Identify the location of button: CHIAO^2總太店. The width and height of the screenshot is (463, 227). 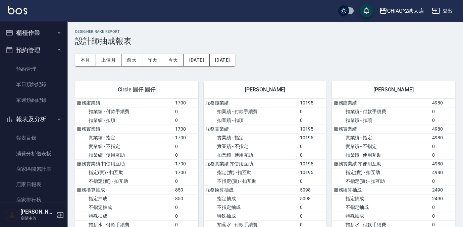
(401, 11).